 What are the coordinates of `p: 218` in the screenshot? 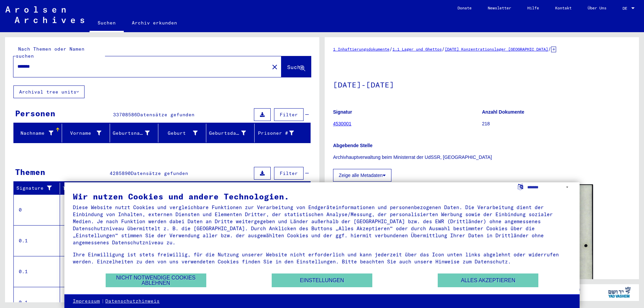 It's located at (556, 124).